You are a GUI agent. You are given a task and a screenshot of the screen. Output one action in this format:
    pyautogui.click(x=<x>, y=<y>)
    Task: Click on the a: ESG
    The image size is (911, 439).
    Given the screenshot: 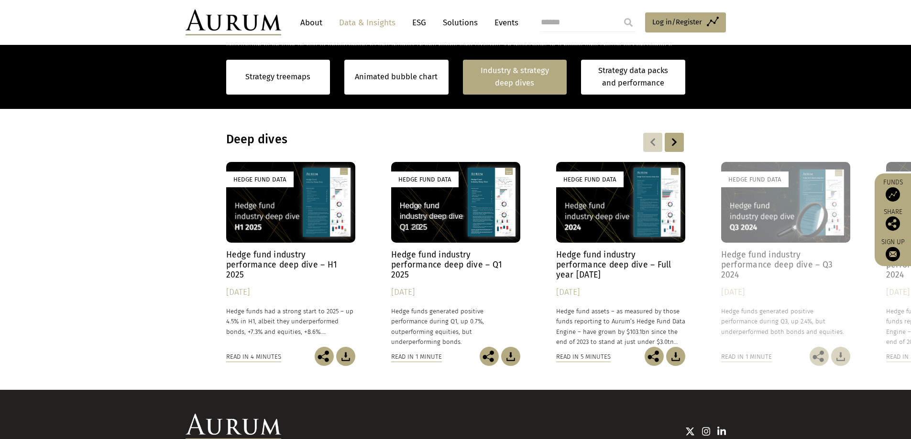 What is the action you would take?
    pyautogui.click(x=419, y=22)
    